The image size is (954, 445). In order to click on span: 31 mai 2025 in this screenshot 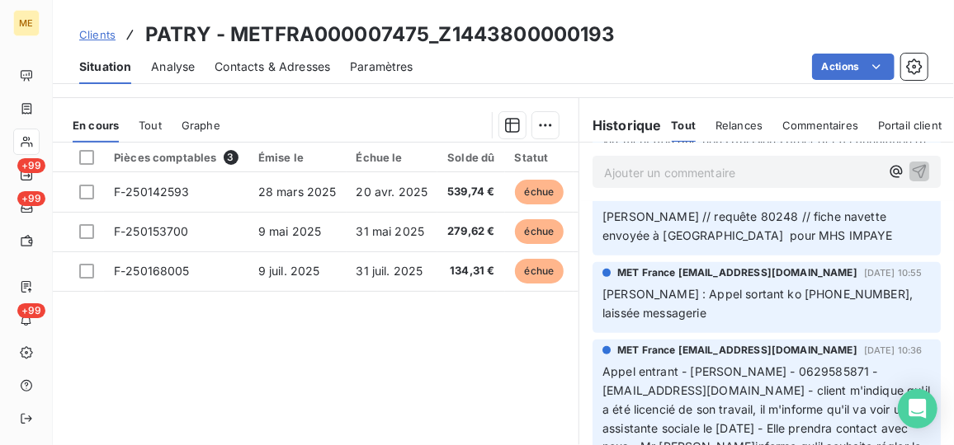, I will do `click(390, 231)`.